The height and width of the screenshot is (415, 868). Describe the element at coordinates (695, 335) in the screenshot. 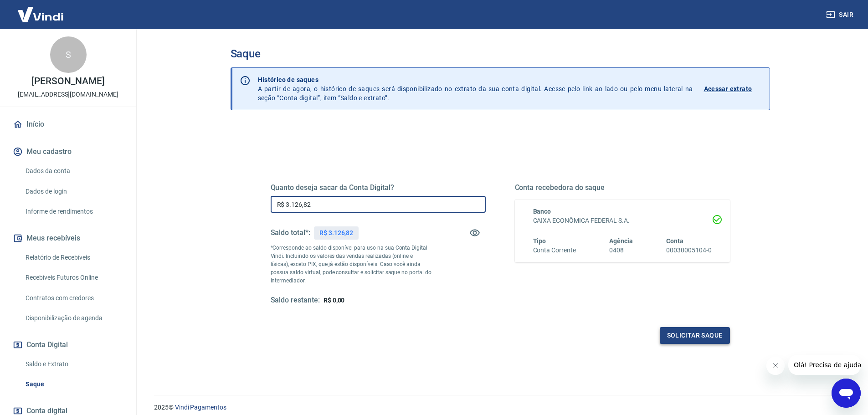

I see `button: Solicitar saque` at that location.